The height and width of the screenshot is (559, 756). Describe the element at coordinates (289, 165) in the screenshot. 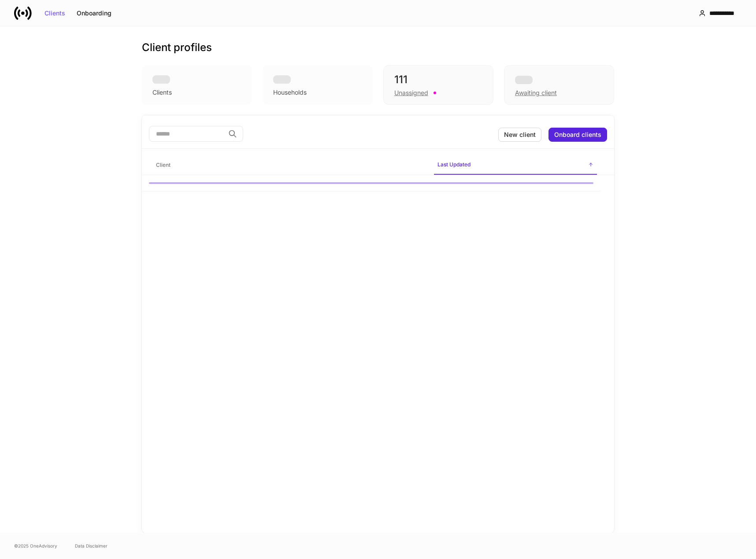

I see `span: Client` at that location.